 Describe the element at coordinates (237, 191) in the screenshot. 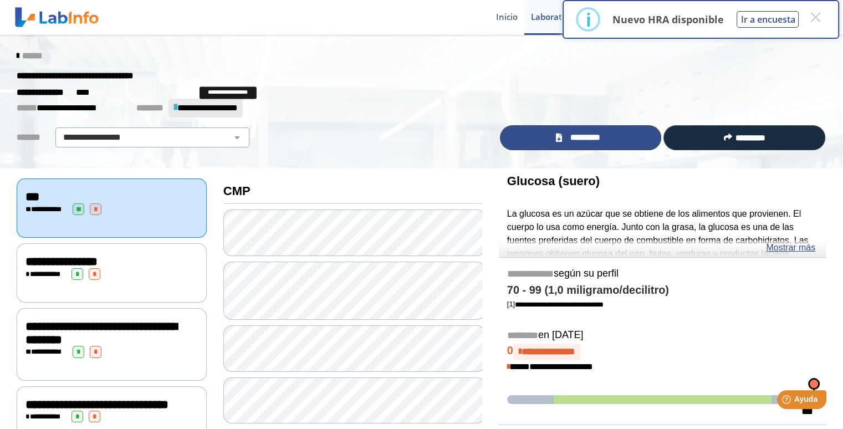

I see `font: CMP` at that location.